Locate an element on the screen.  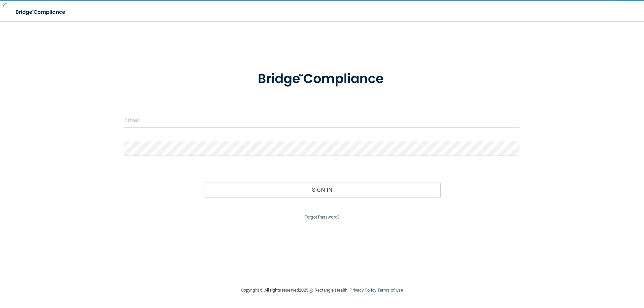
input: Email is located at coordinates (322, 120).